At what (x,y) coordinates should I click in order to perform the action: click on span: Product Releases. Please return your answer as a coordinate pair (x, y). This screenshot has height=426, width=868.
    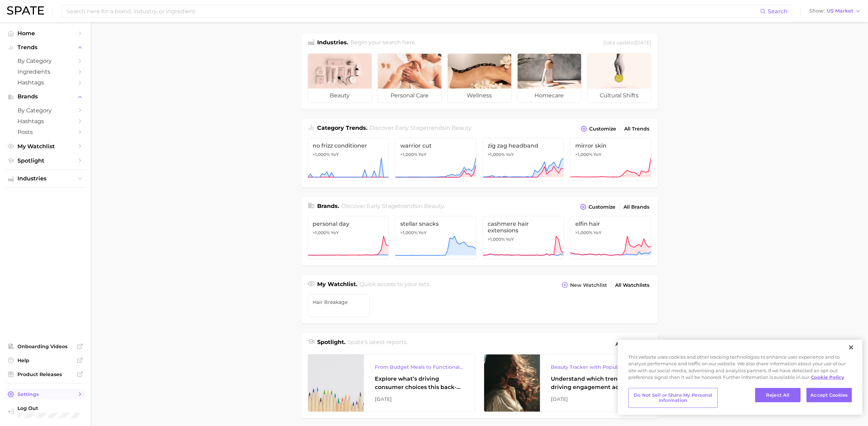
    Looking at the image, I should click on (45, 375).